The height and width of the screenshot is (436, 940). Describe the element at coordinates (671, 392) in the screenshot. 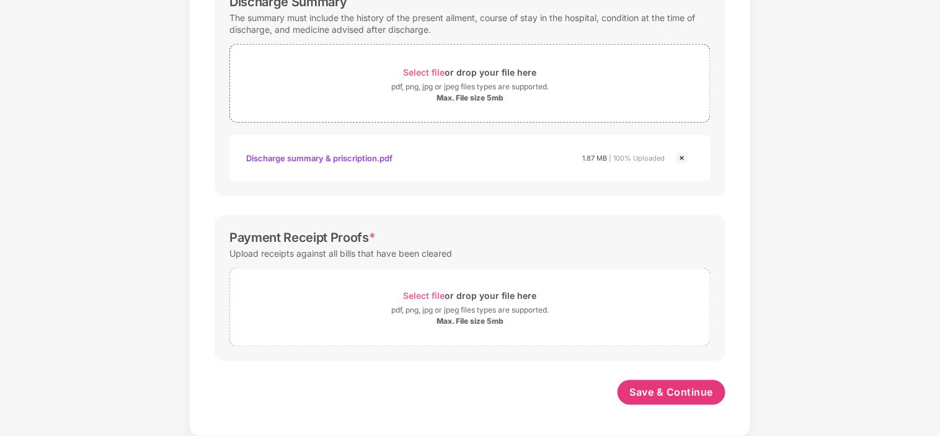

I see `span: Save & Continue` at that location.